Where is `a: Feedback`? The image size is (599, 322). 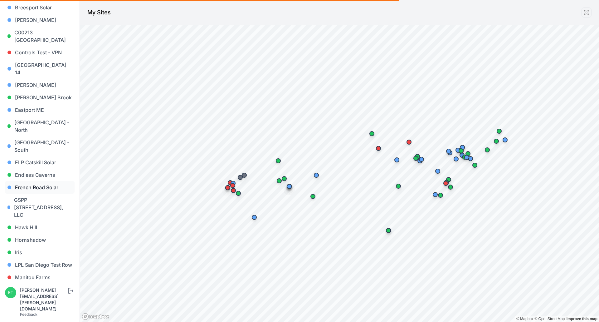 a: Feedback is located at coordinates (29, 314).